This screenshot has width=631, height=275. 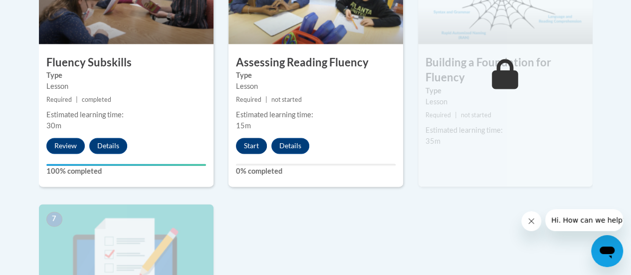 What do you see at coordinates (244, 125) in the screenshot?
I see `span: 15m` at bounding box center [244, 125].